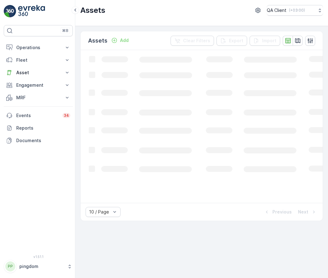 The height and width of the screenshot is (278, 328). Describe the element at coordinates (277, 10) in the screenshot. I see `p: QA Client` at that location.